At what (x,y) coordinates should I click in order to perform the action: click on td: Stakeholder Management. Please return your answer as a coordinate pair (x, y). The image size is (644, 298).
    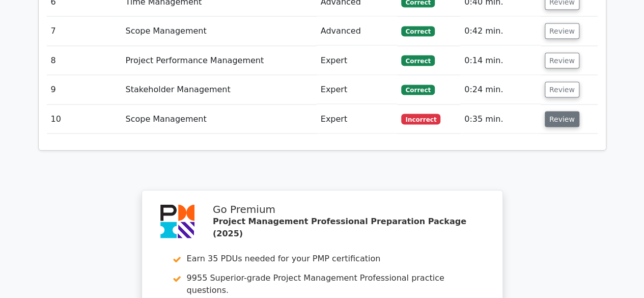
    Looking at the image, I should click on (219, 90).